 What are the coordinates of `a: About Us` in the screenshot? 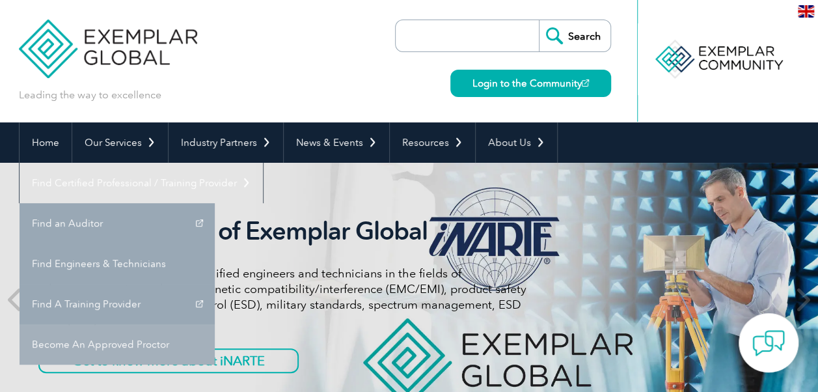 It's located at (516, 142).